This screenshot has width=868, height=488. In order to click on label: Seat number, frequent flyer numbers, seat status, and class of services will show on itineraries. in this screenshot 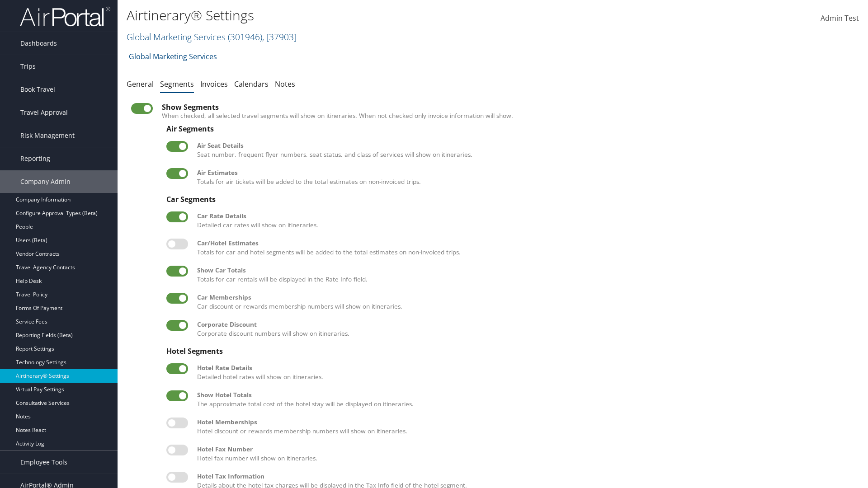, I will do `click(524, 150)`.